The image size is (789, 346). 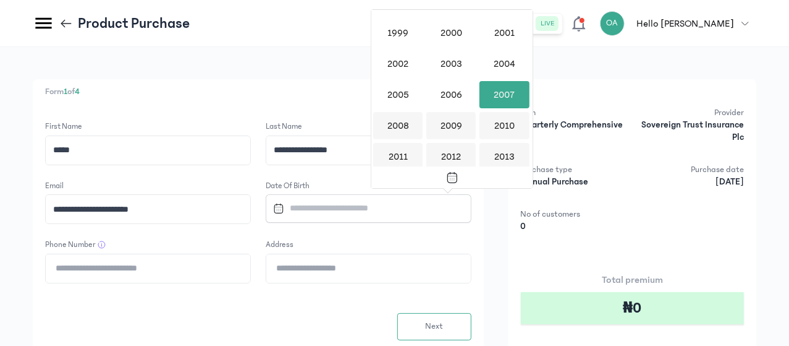 What do you see at coordinates (548, 23) in the screenshot?
I see `button: live` at bounding box center [548, 23].